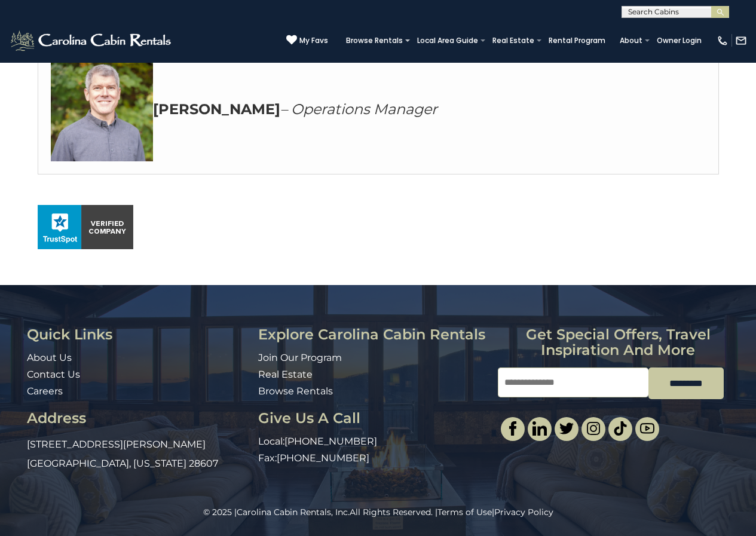 This screenshot has height=536, width=756. Describe the element at coordinates (300, 357) in the screenshot. I see `a: Join Our Program` at that location.